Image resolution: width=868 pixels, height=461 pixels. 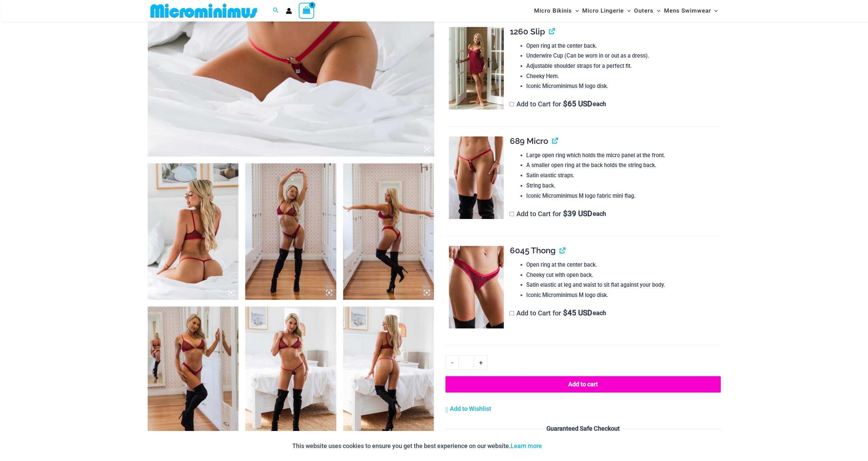 What do you see at coordinates (643, 11) in the screenshot?
I see `span: Outers` at bounding box center [643, 11].